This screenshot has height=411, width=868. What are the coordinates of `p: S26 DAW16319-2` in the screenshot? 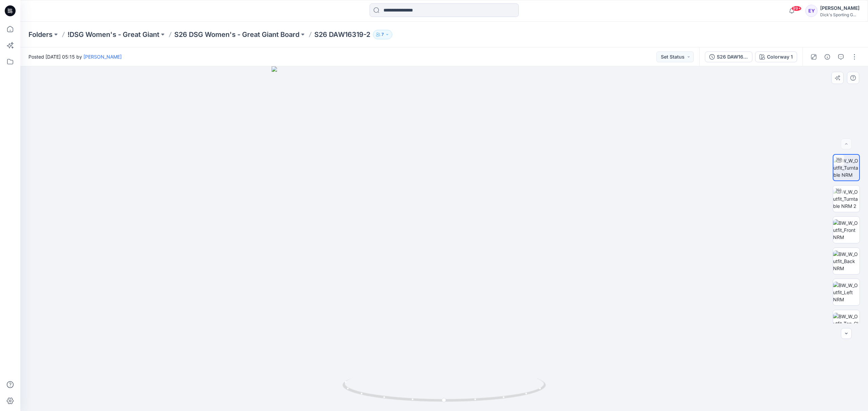 It's located at (342, 35).